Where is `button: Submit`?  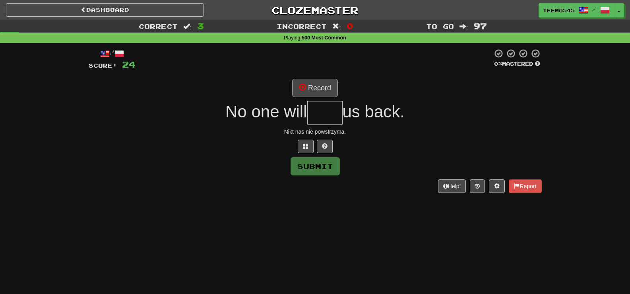
button: Submit is located at coordinates (315, 166).